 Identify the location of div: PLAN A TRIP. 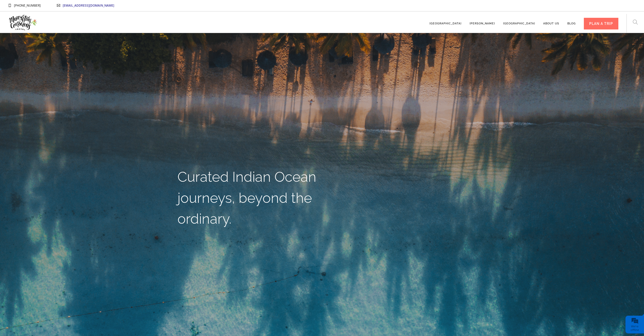
(601, 23).